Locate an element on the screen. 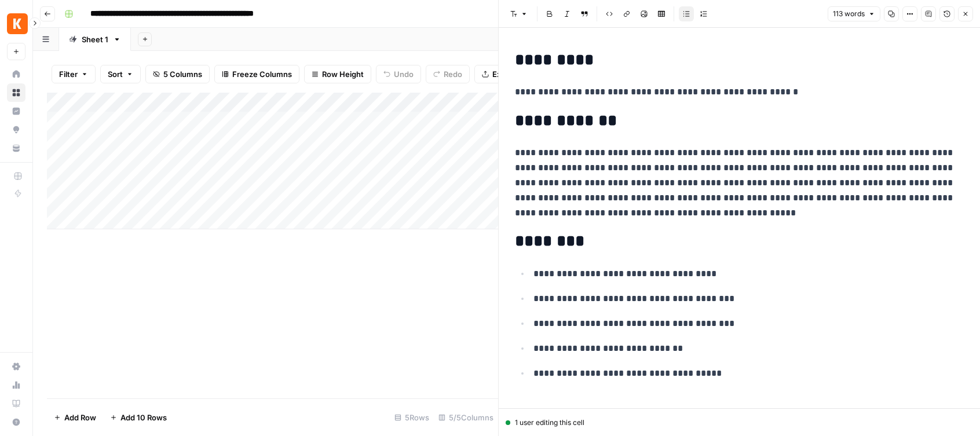 Image resolution: width=980 pixels, height=436 pixels. button: Export CSV is located at coordinates (507, 74).